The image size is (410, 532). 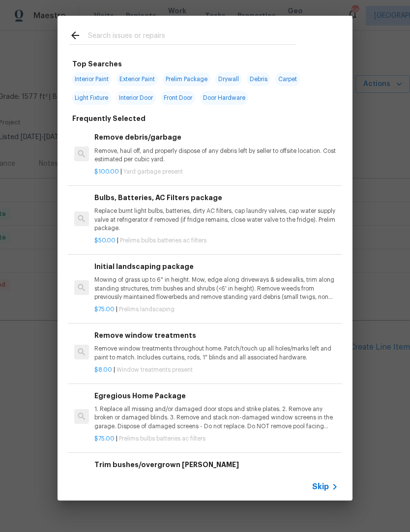 What do you see at coordinates (154, 370) in the screenshot?
I see `span: Window treatments present` at bounding box center [154, 370].